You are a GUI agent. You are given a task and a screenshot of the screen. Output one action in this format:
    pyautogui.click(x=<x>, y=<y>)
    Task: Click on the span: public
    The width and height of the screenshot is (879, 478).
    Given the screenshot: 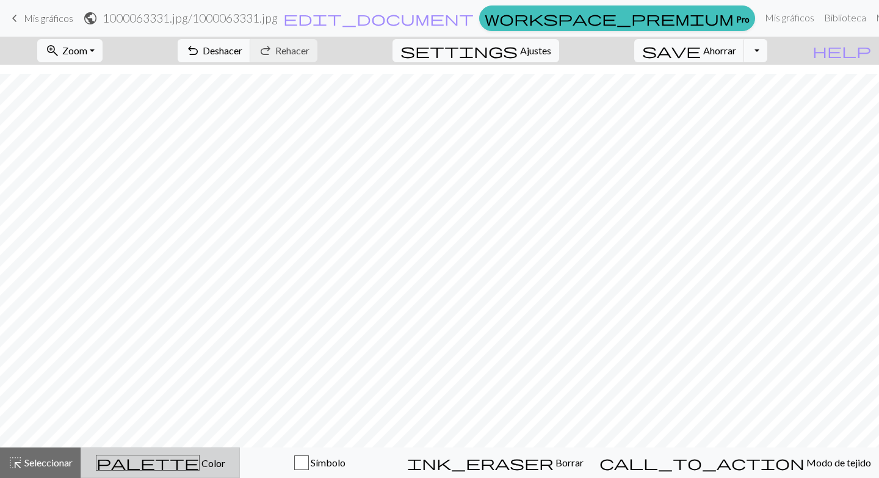 What is the action you would take?
    pyautogui.click(x=90, y=18)
    